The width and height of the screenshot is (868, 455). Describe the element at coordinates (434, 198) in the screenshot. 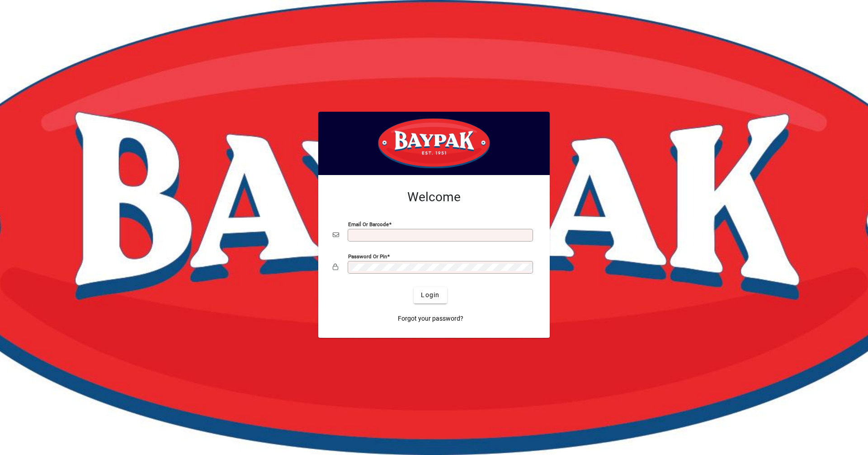

I see `h2: Welcome` at that location.